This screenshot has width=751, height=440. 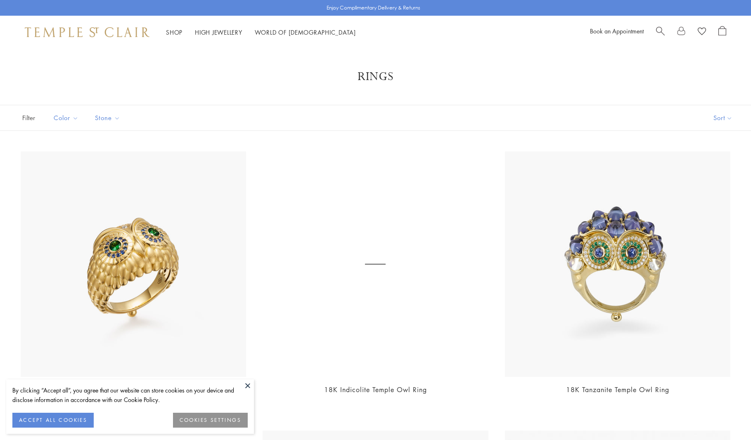 What do you see at coordinates (661, 32) in the screenshot?
I see `a: Search` at bounding box center [661, 32].